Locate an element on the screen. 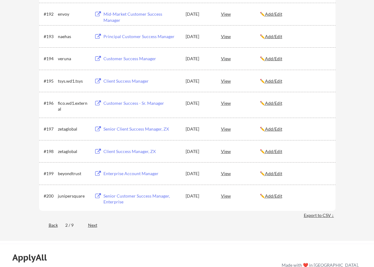 The height and width of the screenshot is (267, 374). div: #195 is located at coordinates (50, 81).